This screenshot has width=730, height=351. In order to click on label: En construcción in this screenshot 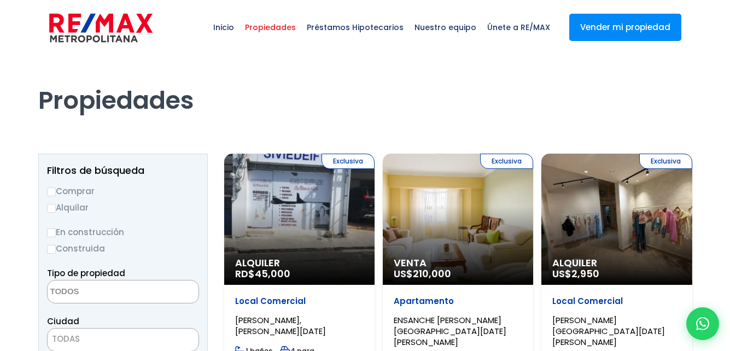, I will do `click(123, 232)`.